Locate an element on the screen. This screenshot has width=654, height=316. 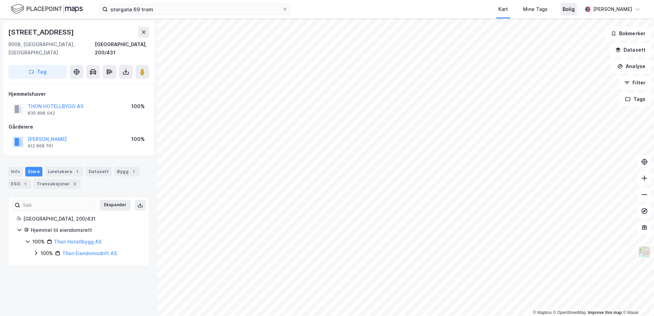
div: 830 898 042 is located at coordinates (41, 113).